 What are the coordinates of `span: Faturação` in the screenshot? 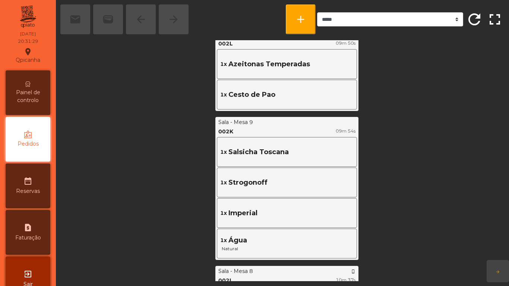 It's located at (28, 238).